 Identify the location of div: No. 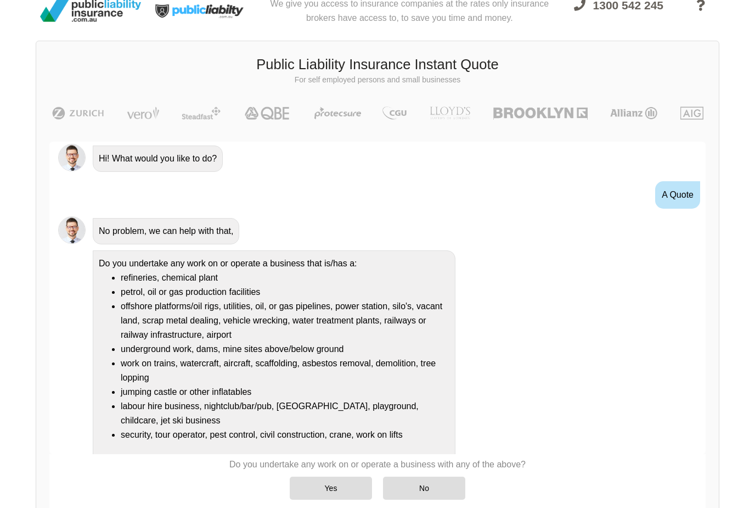
(424, 488).